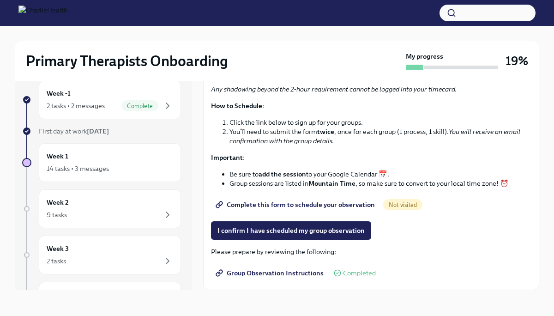 Image resolution: width=554 pixels, height=316 pixels. I want to click on strong: add the session, so click(282, 174).